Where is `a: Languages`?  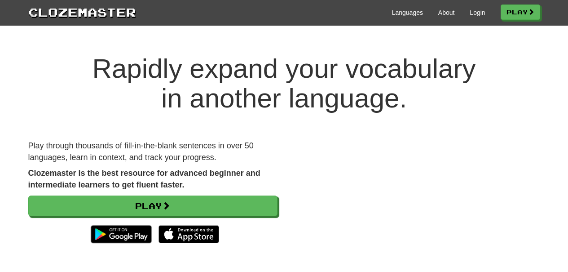 a: Languages is located at coordinates (408, 13).